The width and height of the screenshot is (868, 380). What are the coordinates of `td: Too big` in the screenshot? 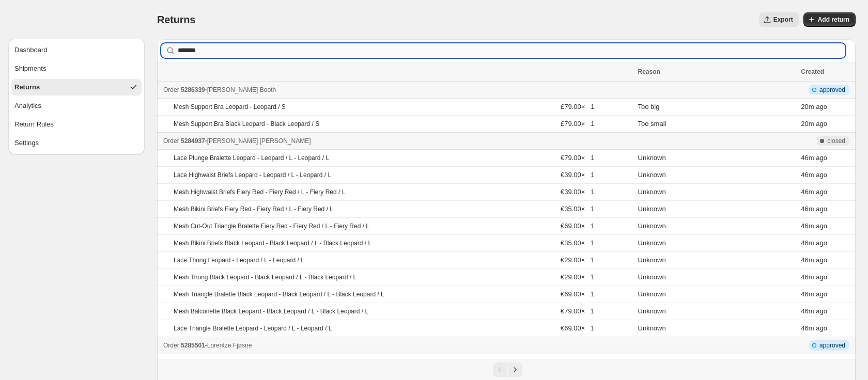 It's located at (717, 107).